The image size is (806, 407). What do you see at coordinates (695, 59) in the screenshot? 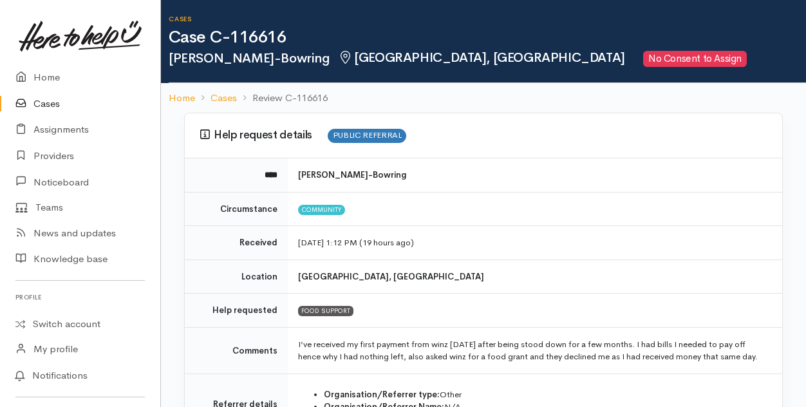
I see `span: No Consent to Assign` at bounding box center [695, 59].